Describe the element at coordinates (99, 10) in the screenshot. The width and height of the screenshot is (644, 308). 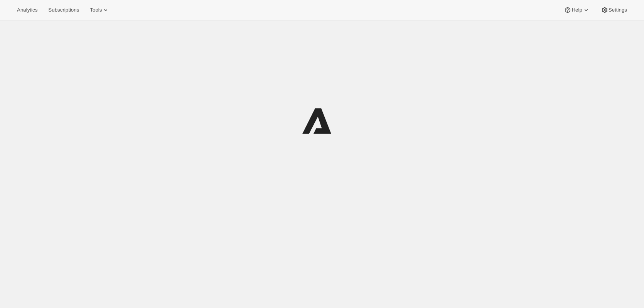
I see `button: Tools` at that location.